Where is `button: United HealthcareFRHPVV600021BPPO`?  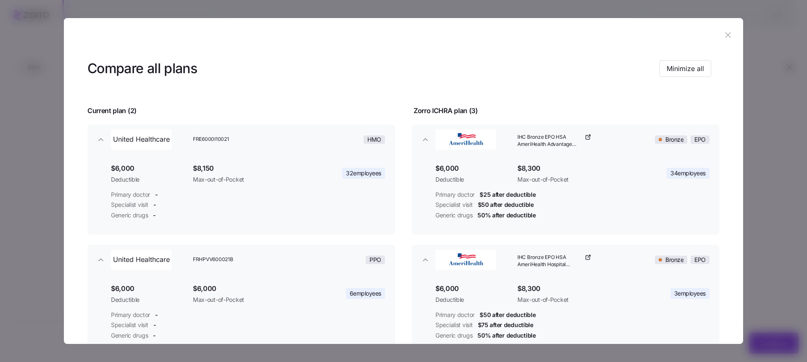
button: United HealthcareFRHPVV600021BPPO is located at coordinates (241, 260).